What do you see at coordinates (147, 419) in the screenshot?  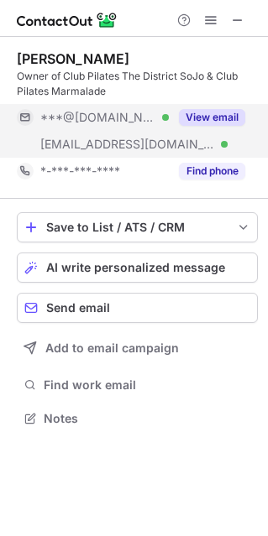 I see `span: Notes` at bounding box center [147, 419].